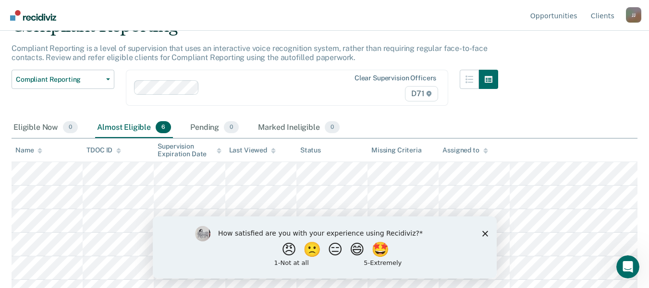 The image size is (649, 288). I want to click on button: 3, so click(183, 33).